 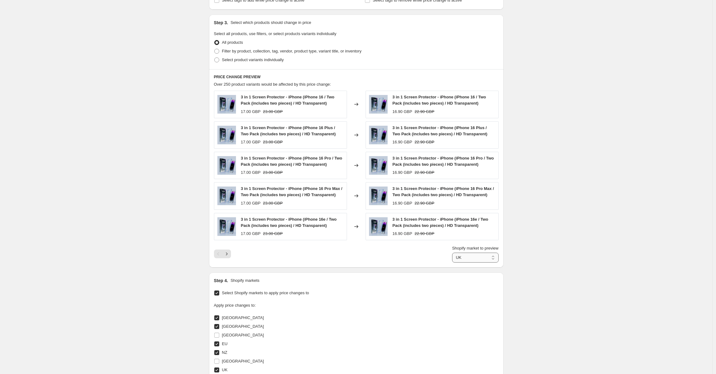 I want to click on span: Select product variants individually, so click(x=253, y=60).